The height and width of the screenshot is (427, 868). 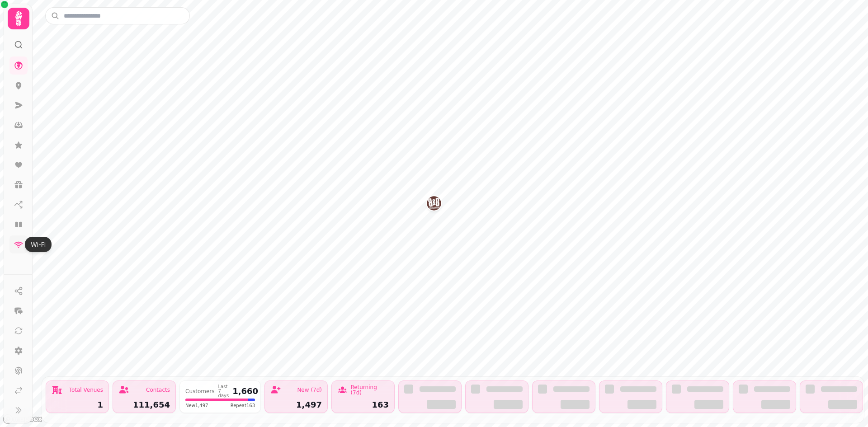 What do you see at coordinates (144, 405) in the screenshot?
I see `div: 111,654` at bounding box center [144, 405].